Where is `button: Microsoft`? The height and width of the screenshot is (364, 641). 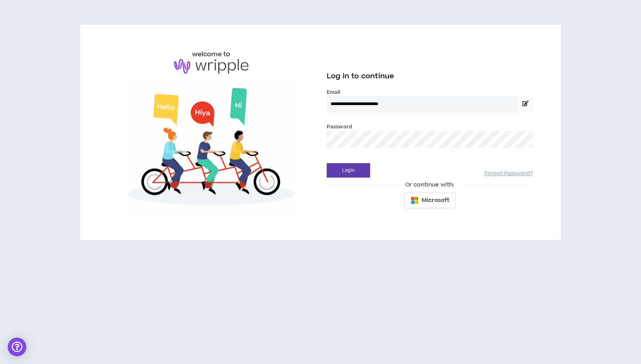 button: Microsoft is located at coordinates (430, 200).